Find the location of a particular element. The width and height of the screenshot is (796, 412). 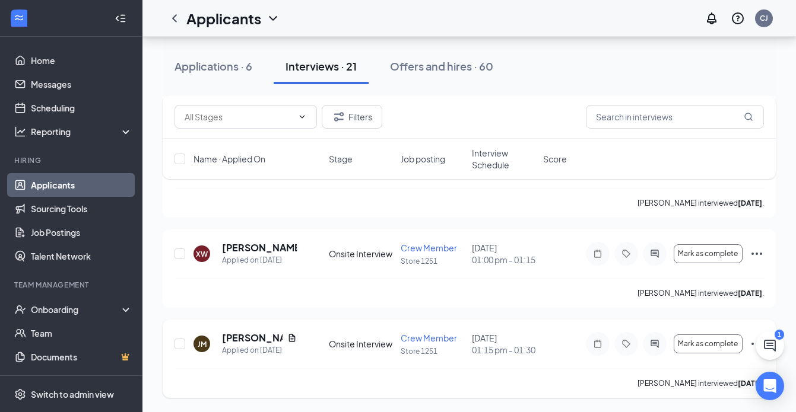

span: 01:00 pm - 01:15 pm is located at coordinates (504, 260).